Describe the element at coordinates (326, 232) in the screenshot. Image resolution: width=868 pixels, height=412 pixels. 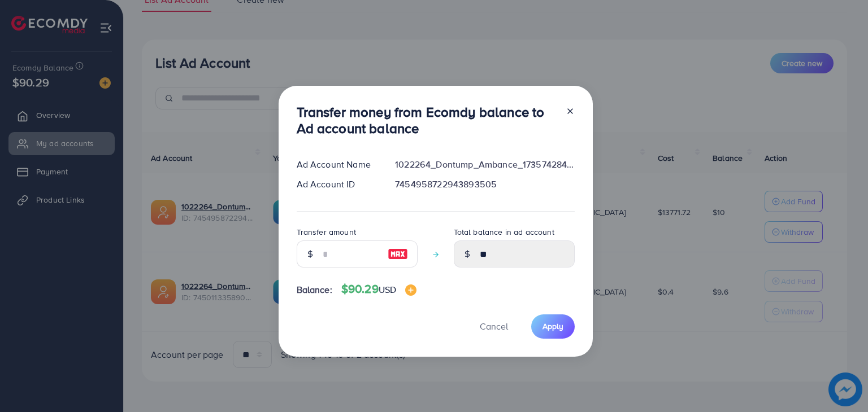
I see `label: Transfer amount` at that location.